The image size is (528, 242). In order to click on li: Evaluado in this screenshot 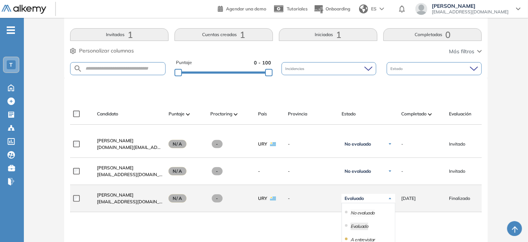, I will do `click(359, 227)`.